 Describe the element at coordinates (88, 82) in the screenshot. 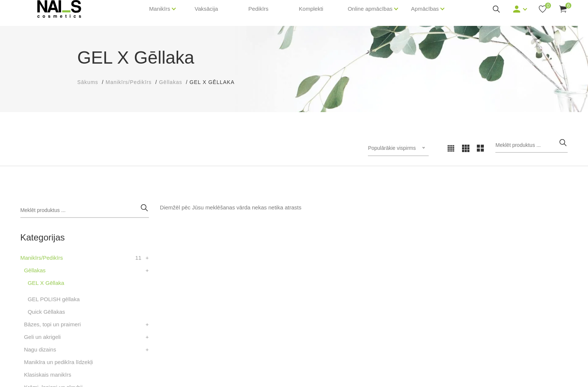

I see `span: Sākums` at that location.